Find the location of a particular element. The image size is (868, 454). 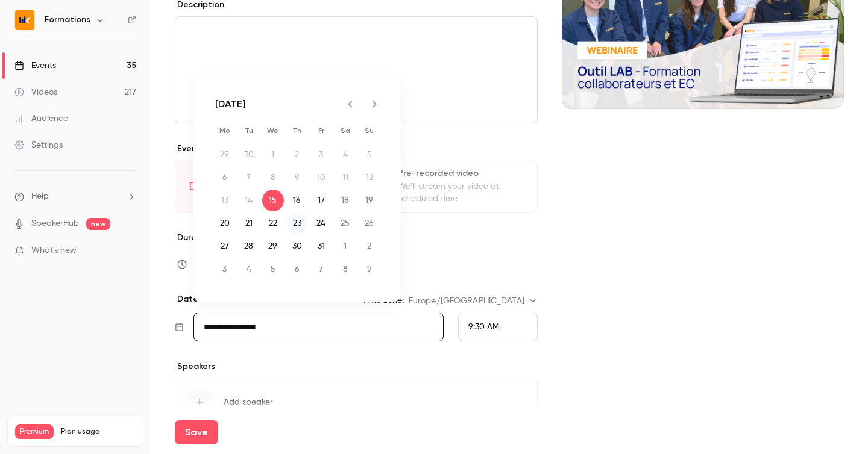

h6: Formations is located at coordinates (67, 20).